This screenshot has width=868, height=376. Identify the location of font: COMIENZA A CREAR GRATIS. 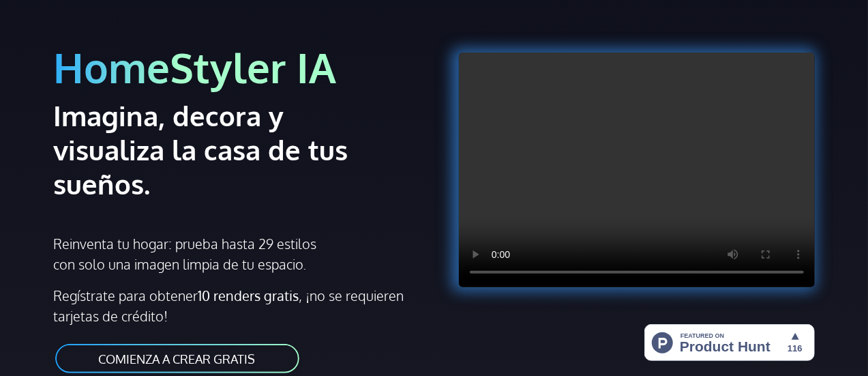
(178, 359).